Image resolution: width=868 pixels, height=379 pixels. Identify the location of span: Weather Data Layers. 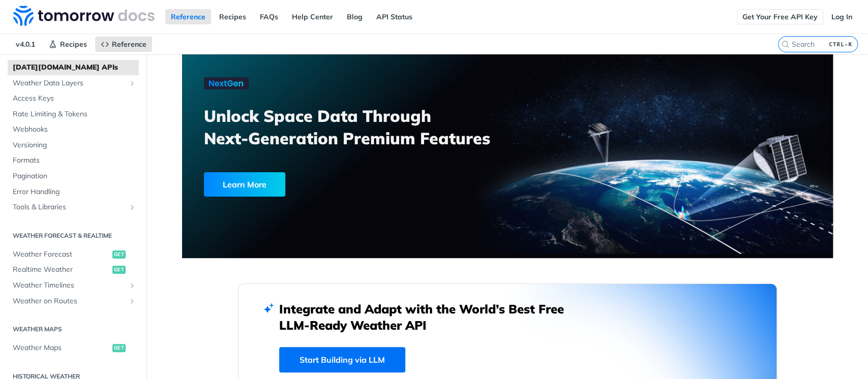
(69, 84).